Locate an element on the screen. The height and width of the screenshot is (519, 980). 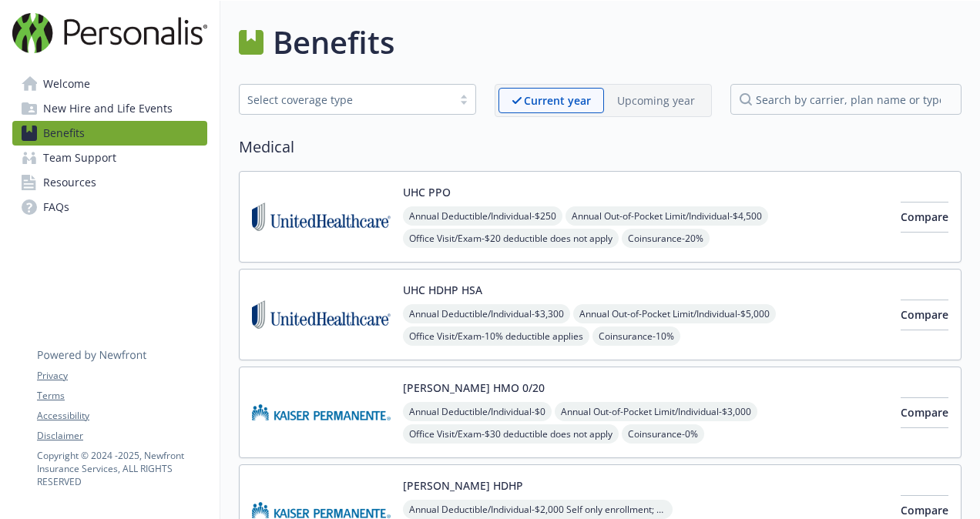
a: Disclaimer is located at coordinates (121, 436).